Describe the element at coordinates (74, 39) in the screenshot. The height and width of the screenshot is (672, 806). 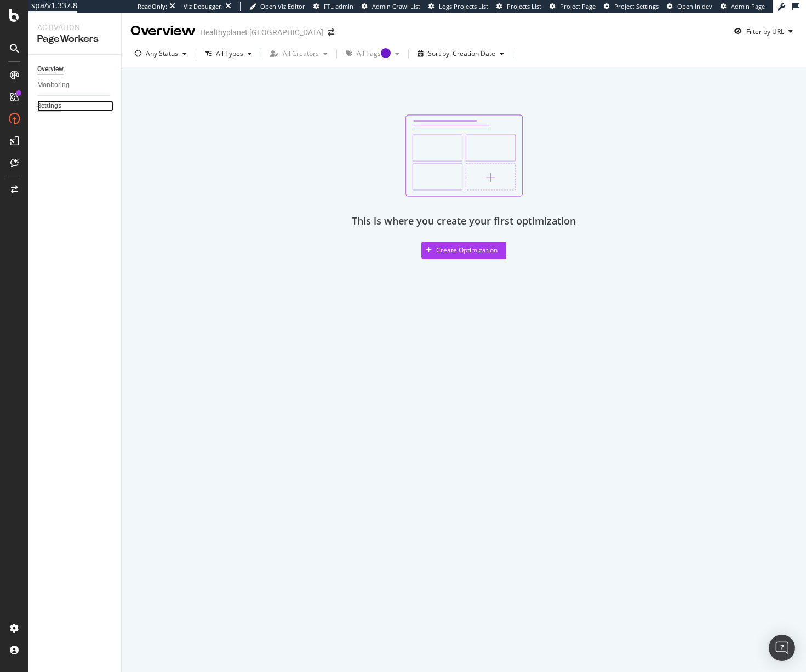
I see `div: PageWorkers` at that location.